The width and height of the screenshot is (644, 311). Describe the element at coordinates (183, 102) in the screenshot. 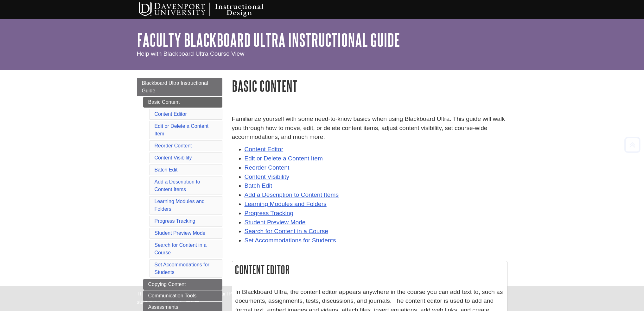

I see `a: Basic Content` at that location.